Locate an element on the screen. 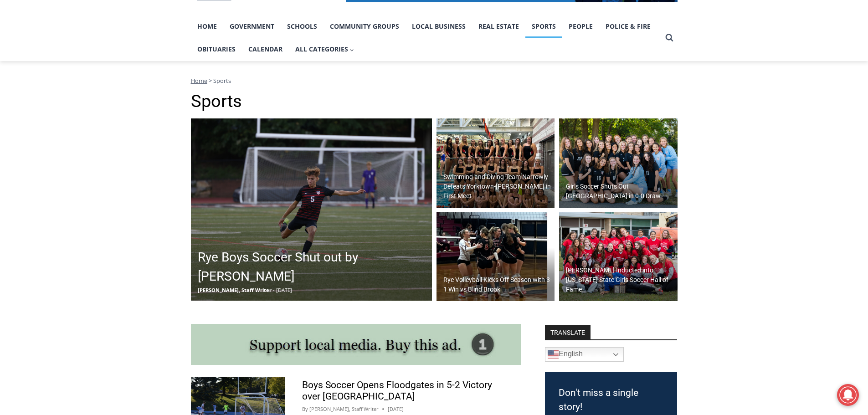 This screenshot has width=868, height=415. img: (PHOTO: The 2024 Rye - Rye Neck - Blind Brook Varsity Swimming Team.) is located at coordinates (496, 163).